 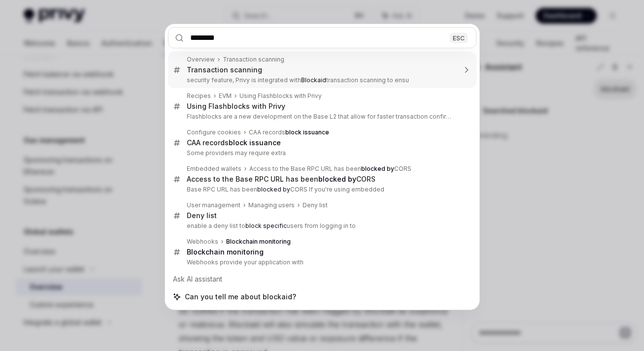 I want to click on div: Webhooks, so click(x=203, y=242).